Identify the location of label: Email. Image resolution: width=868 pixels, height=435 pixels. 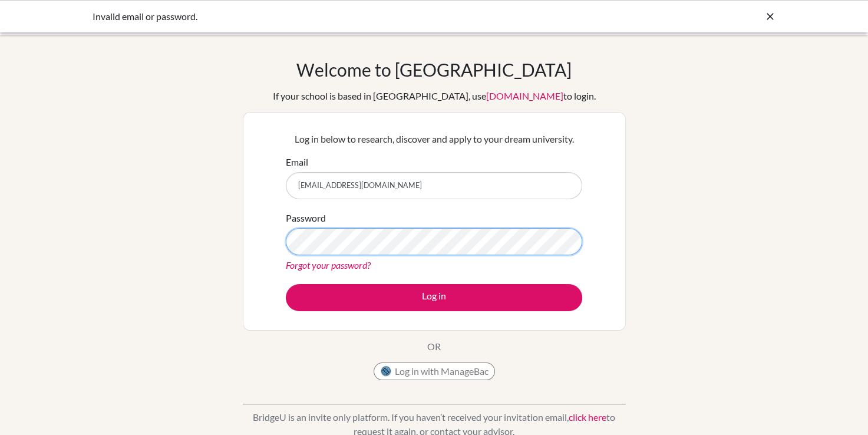
(297, 162).